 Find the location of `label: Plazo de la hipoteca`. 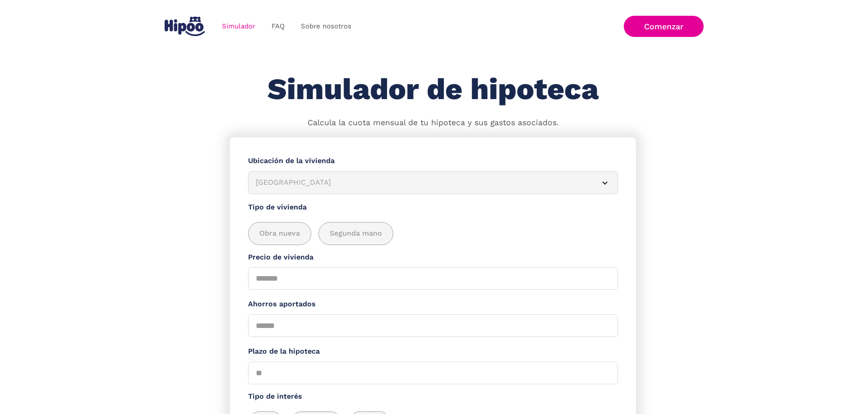

label: Plazo de la hipoteca is located at coordinates (433, 352).